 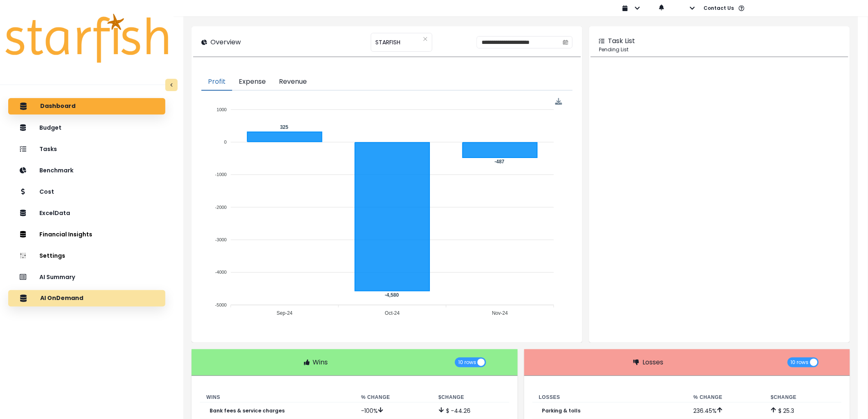 I want to click on tspan: -3000, so click(x=221, y=240).